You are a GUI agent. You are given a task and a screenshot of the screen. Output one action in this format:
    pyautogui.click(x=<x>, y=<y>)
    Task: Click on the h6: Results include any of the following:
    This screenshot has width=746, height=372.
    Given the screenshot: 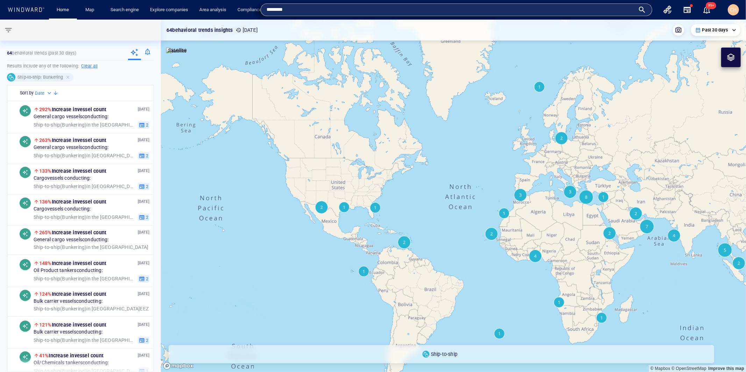 What is the action you would take?
    pyautogui.click(x=80, y=66)
    